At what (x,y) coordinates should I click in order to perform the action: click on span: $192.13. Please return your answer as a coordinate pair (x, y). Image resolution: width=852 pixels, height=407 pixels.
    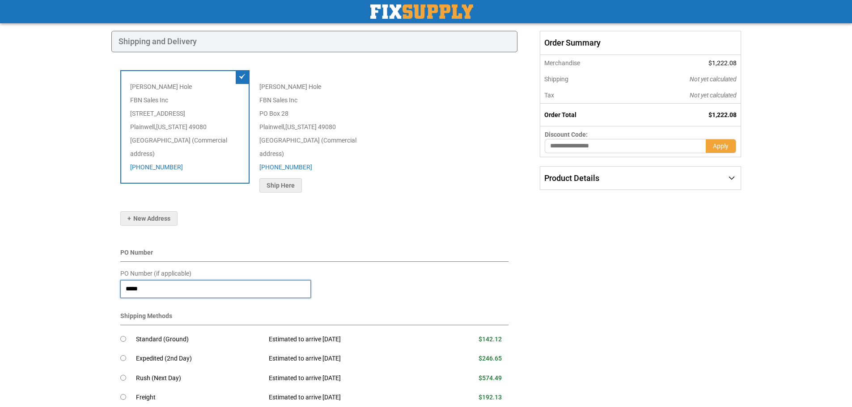
    Looking at the image, I should click on (490, 397).